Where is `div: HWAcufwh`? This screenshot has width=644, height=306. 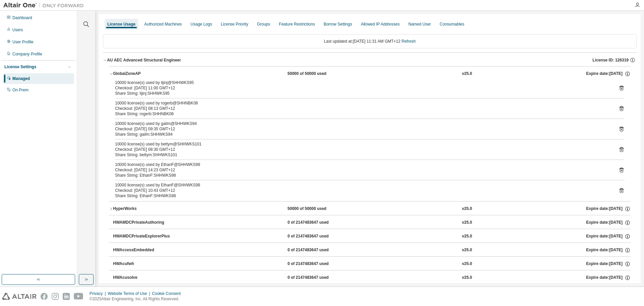
div: HWAcufwh is located at coordinates (143, 264).